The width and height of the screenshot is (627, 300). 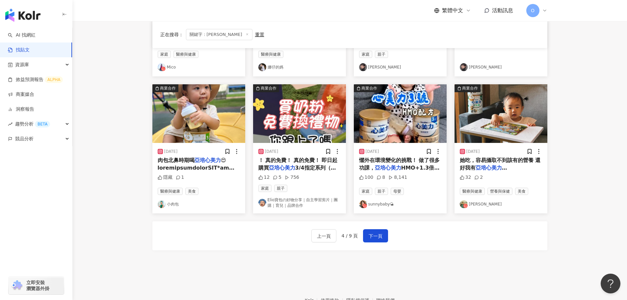 I want to click on div: 12, so click(x=264, y=177).